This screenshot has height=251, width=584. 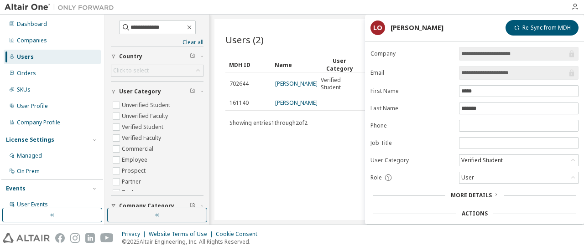 What do you see at coordinates (140, 92) in the screenshot?
I see `span: User Category` at bounding box center [140, 92].